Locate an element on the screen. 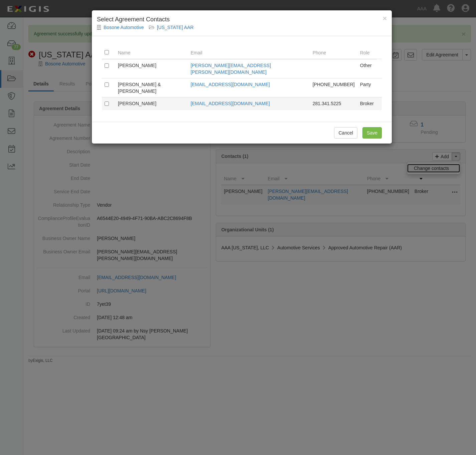 This screenshot has height=455, width=476. th: Name is located at coordinates (152, 52).